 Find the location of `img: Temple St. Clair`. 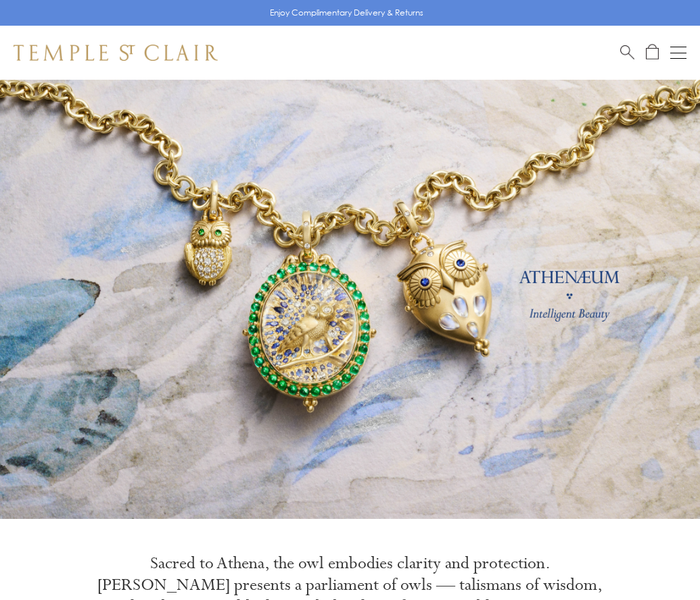

img: Temple St. Clair is located at coordinates (116, 52).